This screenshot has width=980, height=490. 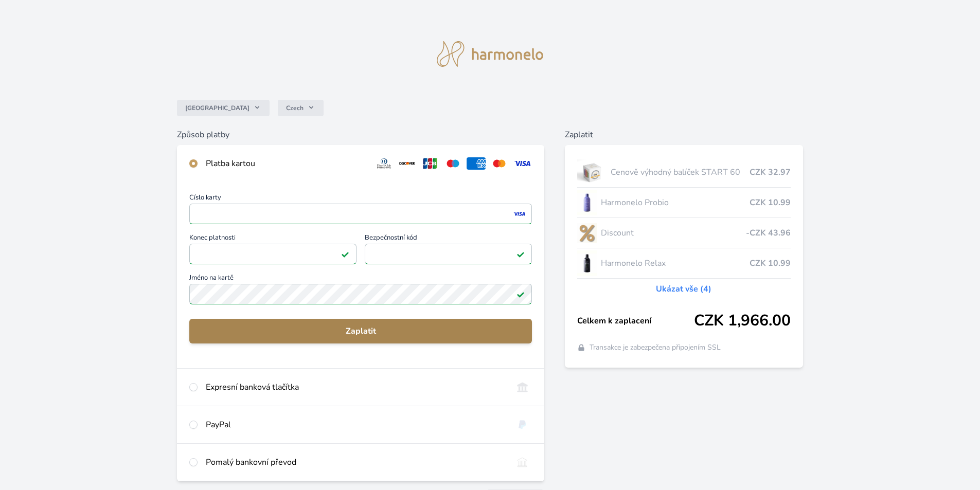 I want to click on span: Číslo karty, so click(x=360, y=199).